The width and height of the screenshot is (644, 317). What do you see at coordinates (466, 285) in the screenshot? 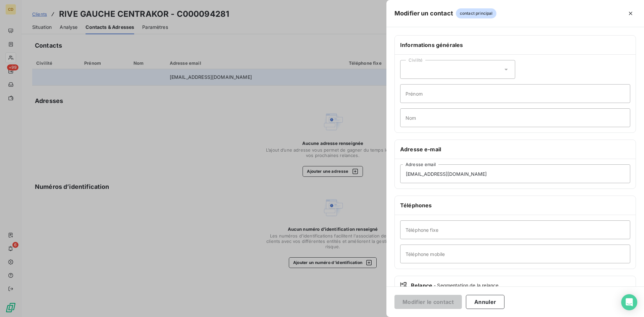
I see `span: - Segmentation de la relance` at bounding box center [466, 285].